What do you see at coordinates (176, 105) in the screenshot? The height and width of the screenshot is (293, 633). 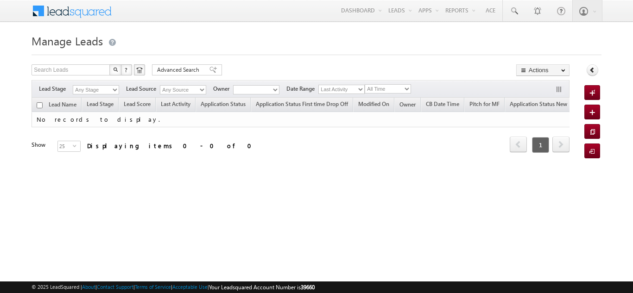 I see `a: Last Activity` at bounding box center [176, 105].